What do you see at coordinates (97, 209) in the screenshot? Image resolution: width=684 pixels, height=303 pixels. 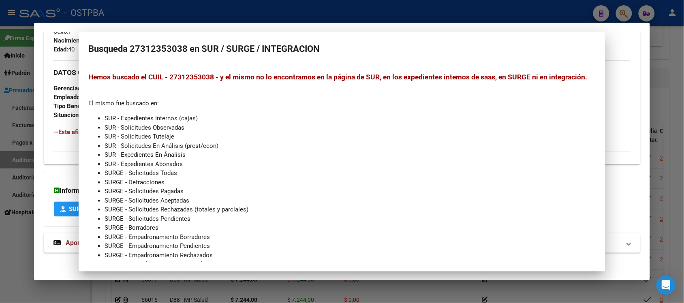 I see `button: SUR / SURGE / INTEGR.` at bounding box center [97, 209].